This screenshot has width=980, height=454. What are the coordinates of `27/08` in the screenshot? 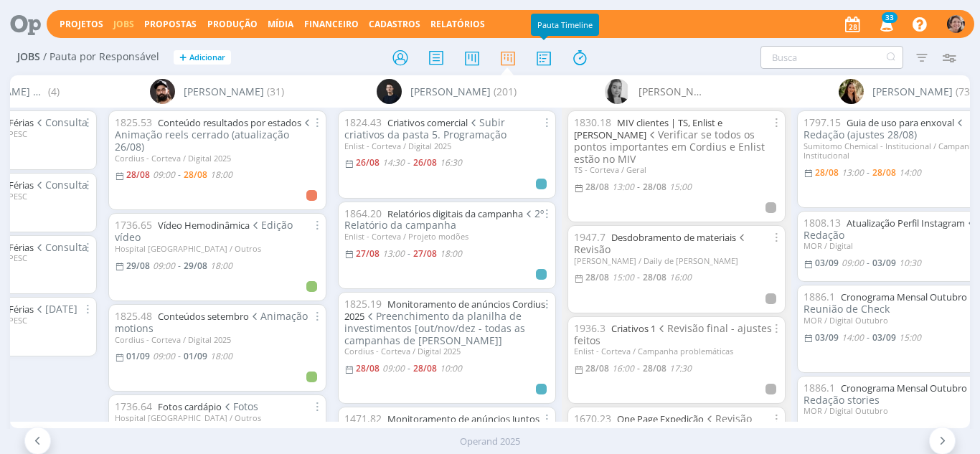 It's located at (424, 253).